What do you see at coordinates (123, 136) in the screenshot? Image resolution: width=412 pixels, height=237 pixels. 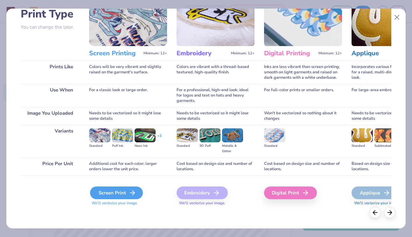 I see `img: Puff Ink` at bounding box center [123, 136].